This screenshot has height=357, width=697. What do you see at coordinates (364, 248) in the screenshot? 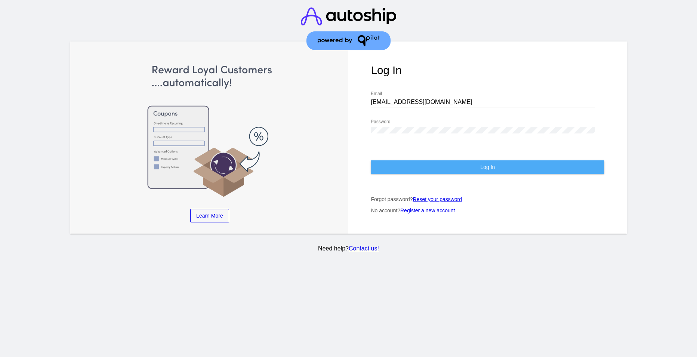
I see `a: Contact us!` at bounding box center [364, 248].